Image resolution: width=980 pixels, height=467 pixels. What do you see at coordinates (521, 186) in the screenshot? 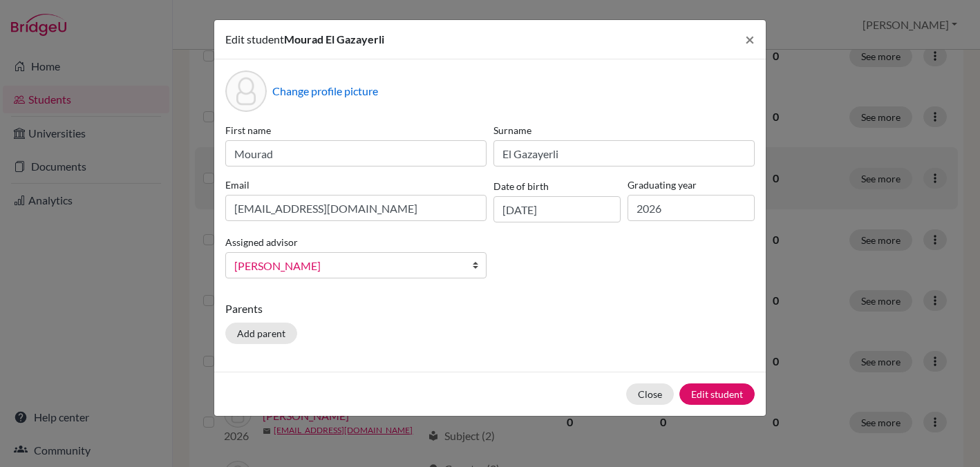
I see `label: Date of birth` at bounding box center [521, 186].